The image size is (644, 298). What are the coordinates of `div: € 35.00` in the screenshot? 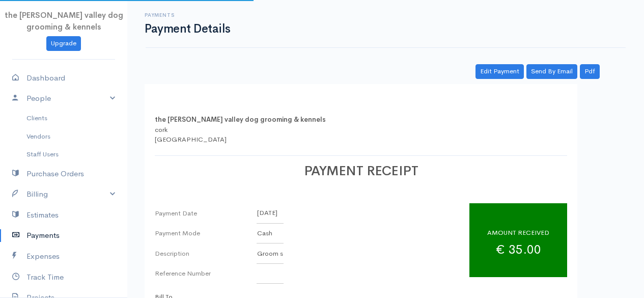 It's located at (519, 240).